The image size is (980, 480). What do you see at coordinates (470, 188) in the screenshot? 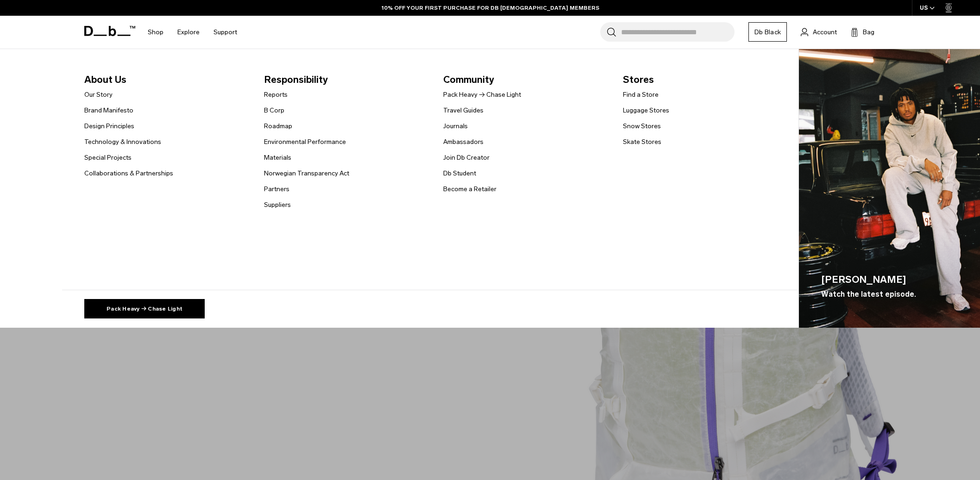
I see `a: Become a Retailer` at bounding box center [470, 188].